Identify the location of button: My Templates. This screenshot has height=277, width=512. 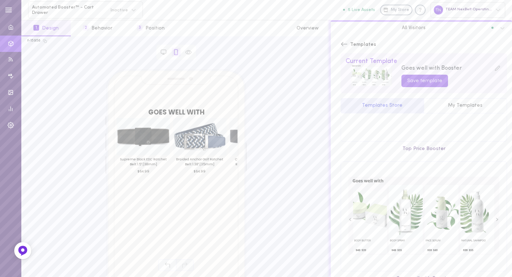
(466, 106).